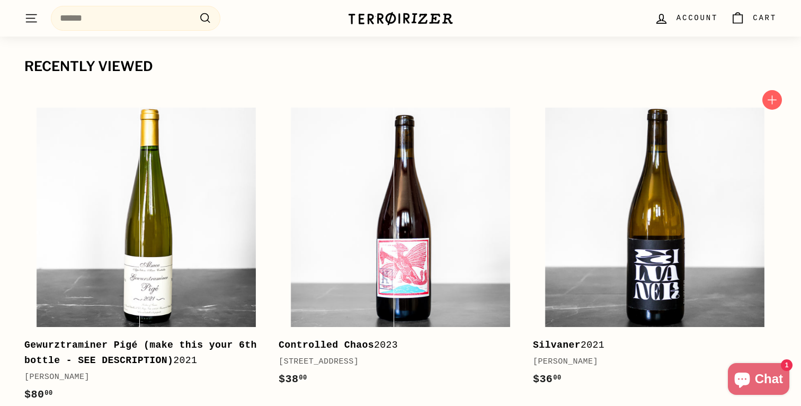  Describe the element at coordinates (293, 379) in the screenshot. I see `span: $38` at that location.